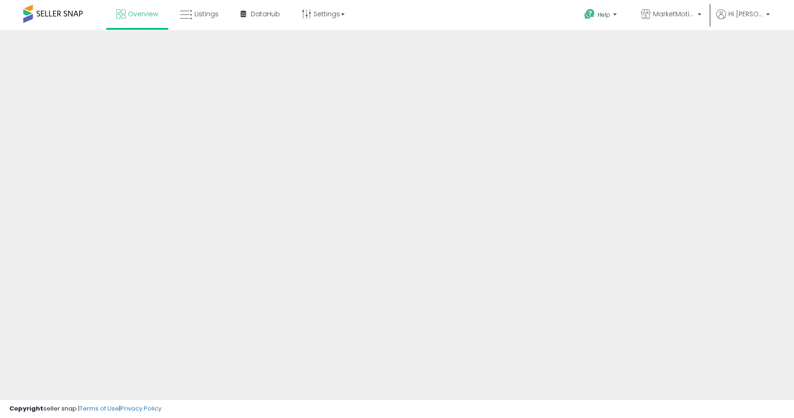 This screenshot has width=794, height=418. I want to click on div: seller snap | |, so click(85, 408).